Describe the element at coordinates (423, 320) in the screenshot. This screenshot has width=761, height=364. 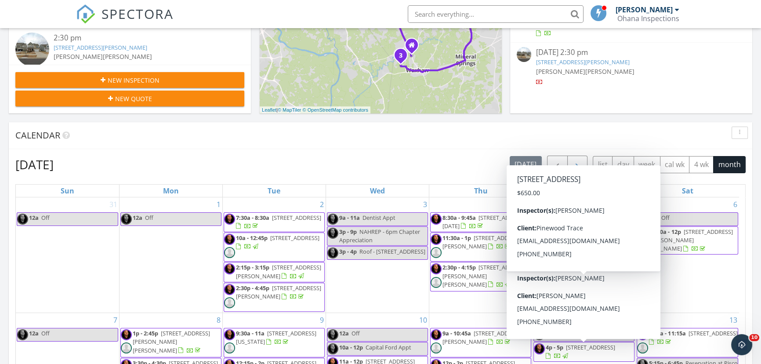
I see `a: Go to September 10, 2025` at that location.